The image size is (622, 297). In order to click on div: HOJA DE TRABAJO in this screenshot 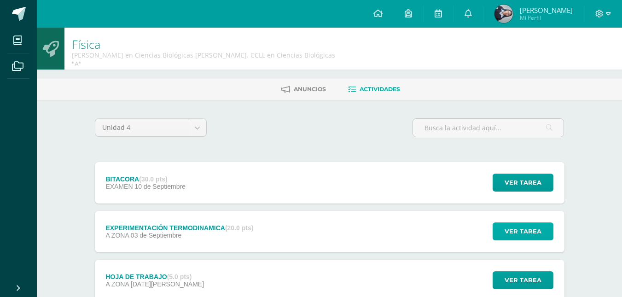, I will do `click(155, 277)`.